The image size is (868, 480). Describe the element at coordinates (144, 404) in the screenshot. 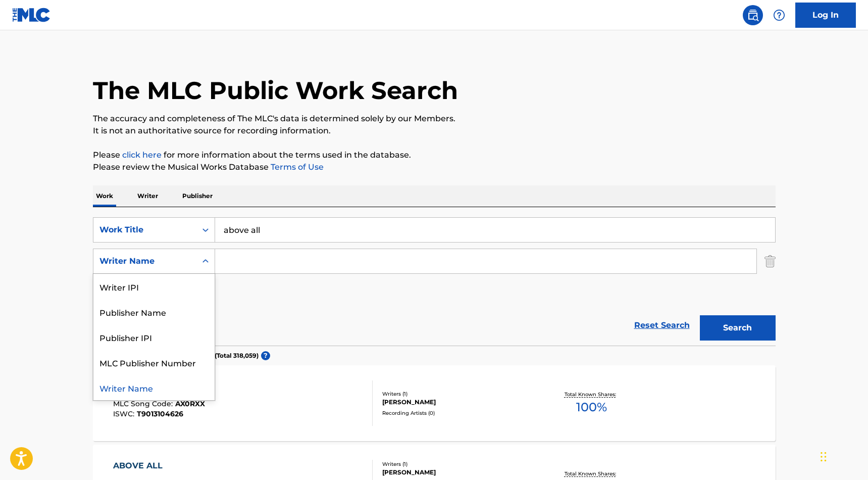

I see `span: MLC Song Code :` at that location.